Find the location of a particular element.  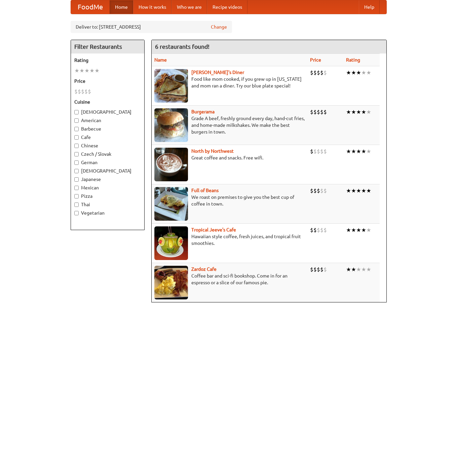

a: FoodMe is located at coordinates (90, 7).